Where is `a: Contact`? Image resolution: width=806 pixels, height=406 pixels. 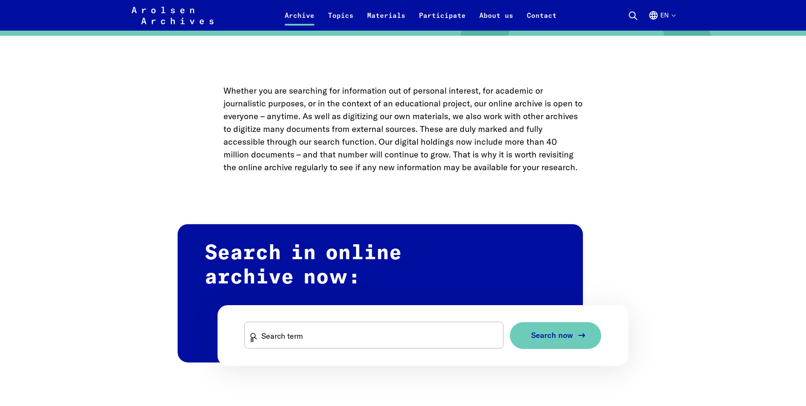 a: Contact is located at coordinates (542, 20).